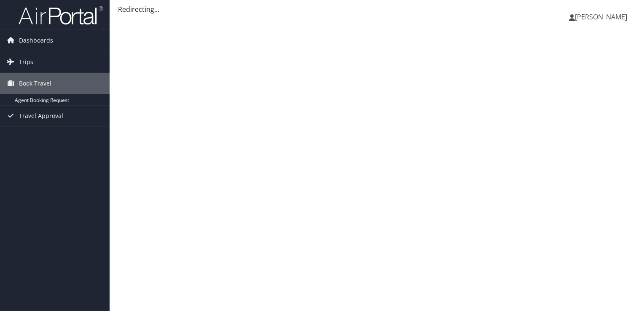 Image resolution: width=644 pixels, height=311 pixels. Describe the element at coordinates (61, 15) in the screenshot. I see `img: airportal-logo.png` at that location.